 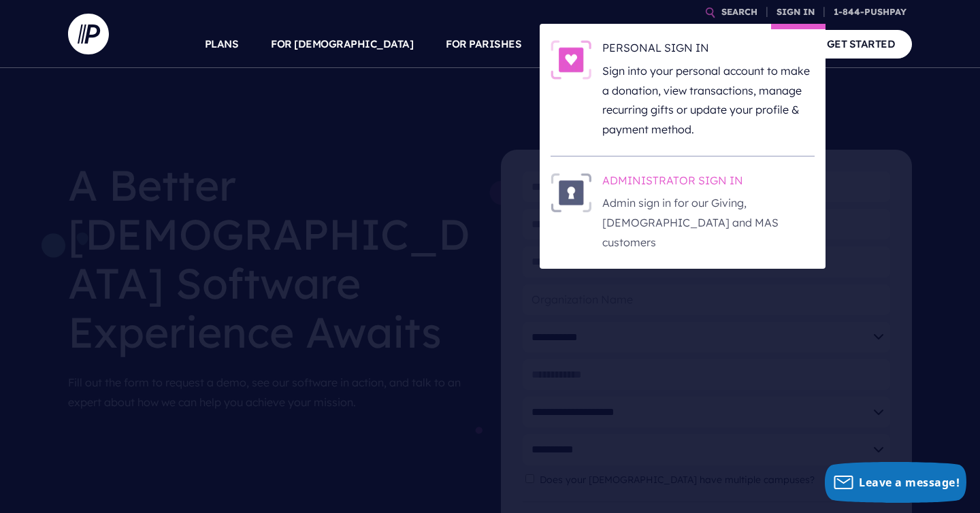 What do you see at coordinates (708, 100) in the screenshot?
I see `p: Sign into your personal account to make a donation, view transactions, manage recurring gifts or ...` at bounding box center [708, 100].